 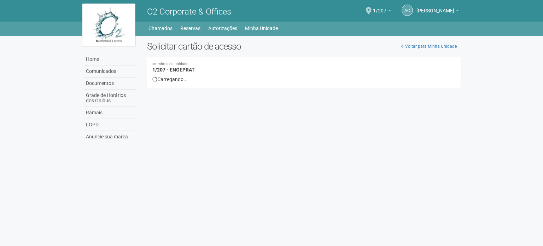 I want to click on div: Carregando..., so click(x=303, y=79).